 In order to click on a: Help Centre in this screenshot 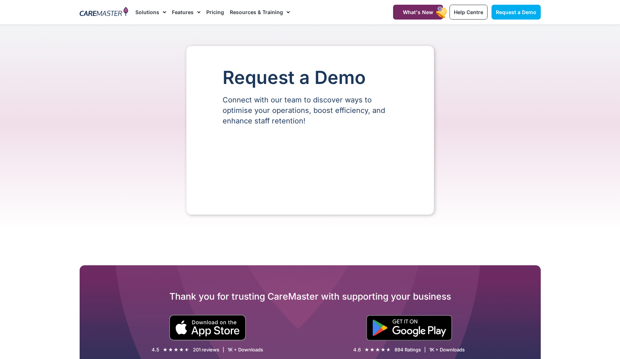, I will do `click(468, 12)`.